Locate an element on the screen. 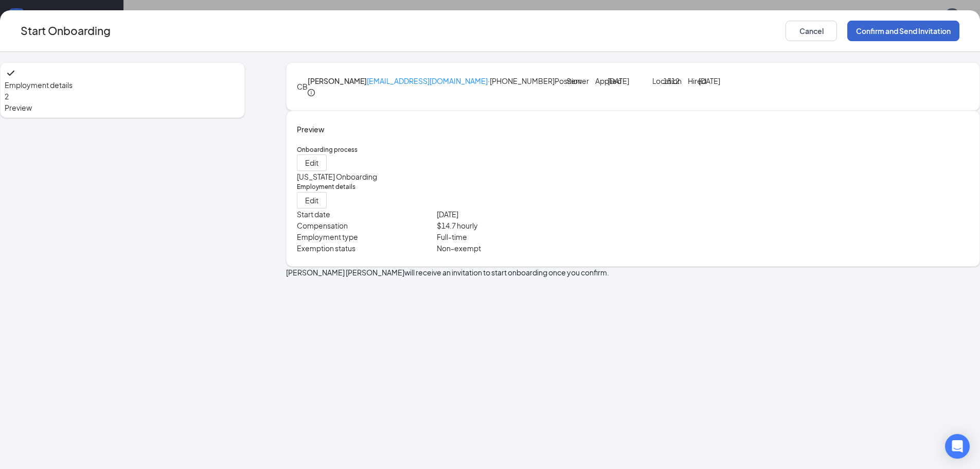 The width and height of the screenshot is (980, 469). p: Exemption status is located at coordinates (367, 248).